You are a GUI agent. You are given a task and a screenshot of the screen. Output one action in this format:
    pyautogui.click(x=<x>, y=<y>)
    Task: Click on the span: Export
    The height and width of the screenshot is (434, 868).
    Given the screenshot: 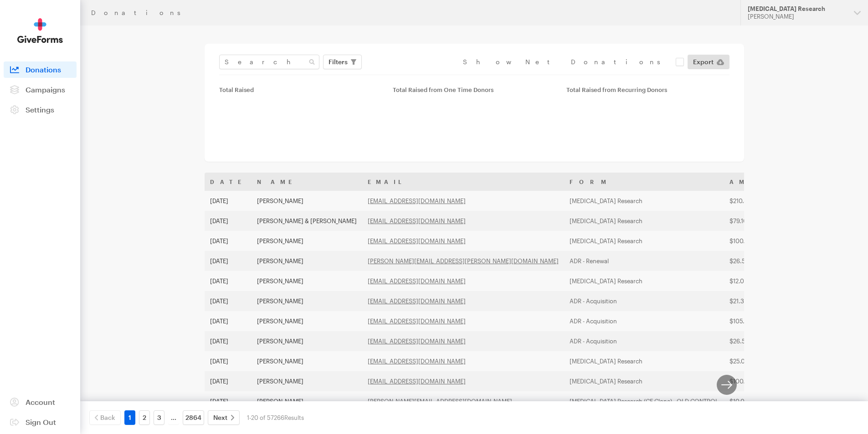 What is the action you would take?
    pyautogui.click(x=703, y=62)
    